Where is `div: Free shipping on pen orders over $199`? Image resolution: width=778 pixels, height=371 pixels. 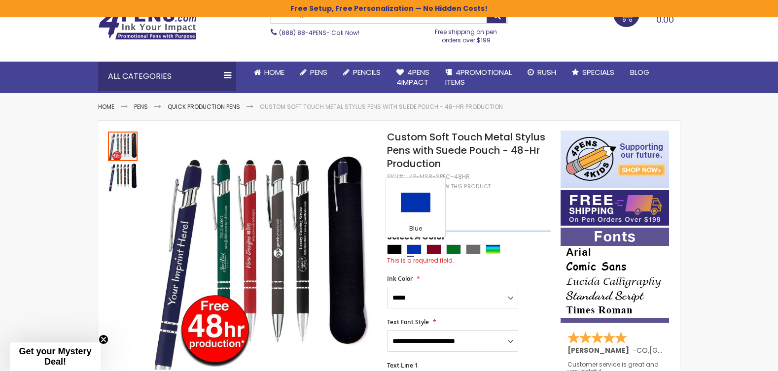
div: Free shipping on pen orders over $199 is located at coordinates (467, 34).